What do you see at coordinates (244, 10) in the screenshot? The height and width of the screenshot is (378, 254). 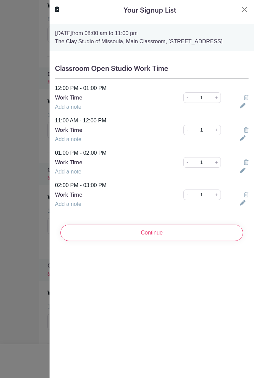 I see `button: Close` at bounding box center [244, 10].